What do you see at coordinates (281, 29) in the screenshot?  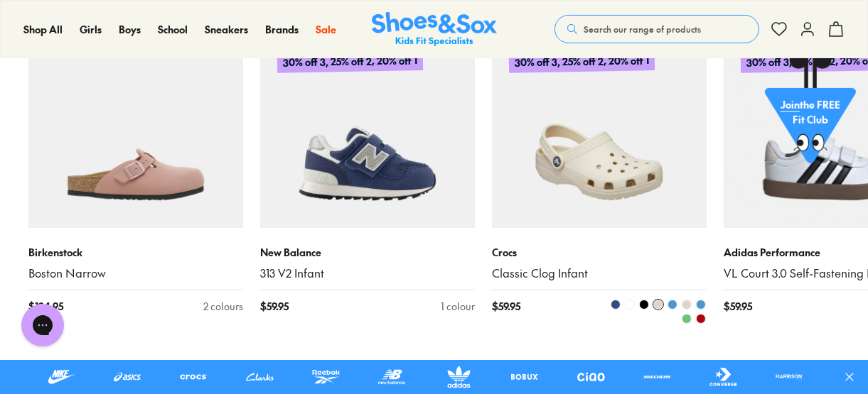 I see `a: Brands` at bounding box center [281, 29].